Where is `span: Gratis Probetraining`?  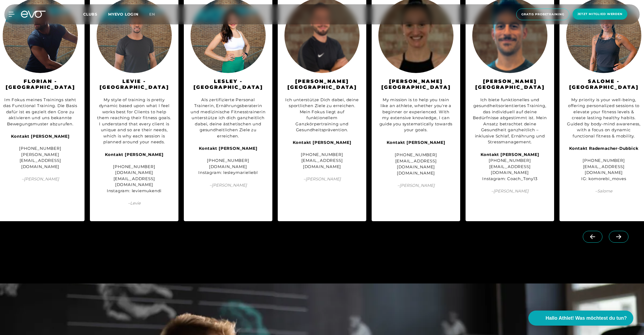
span: Gratis Probetraining is located at coordinates (542, 14).